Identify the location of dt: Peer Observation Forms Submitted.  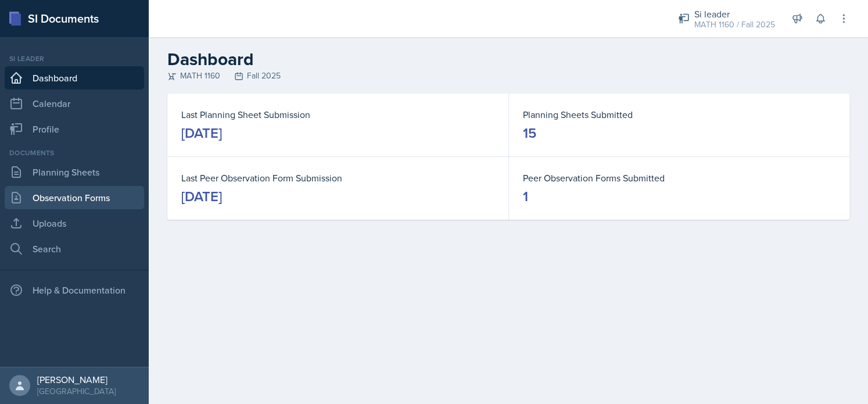
(679, 178).